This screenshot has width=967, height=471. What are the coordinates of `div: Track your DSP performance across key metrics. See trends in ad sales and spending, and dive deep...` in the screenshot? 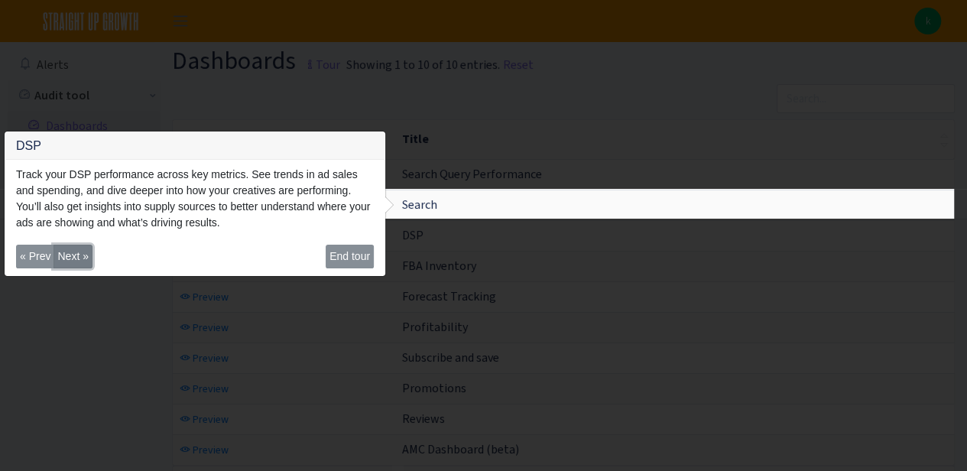 It's located at (195, 199).